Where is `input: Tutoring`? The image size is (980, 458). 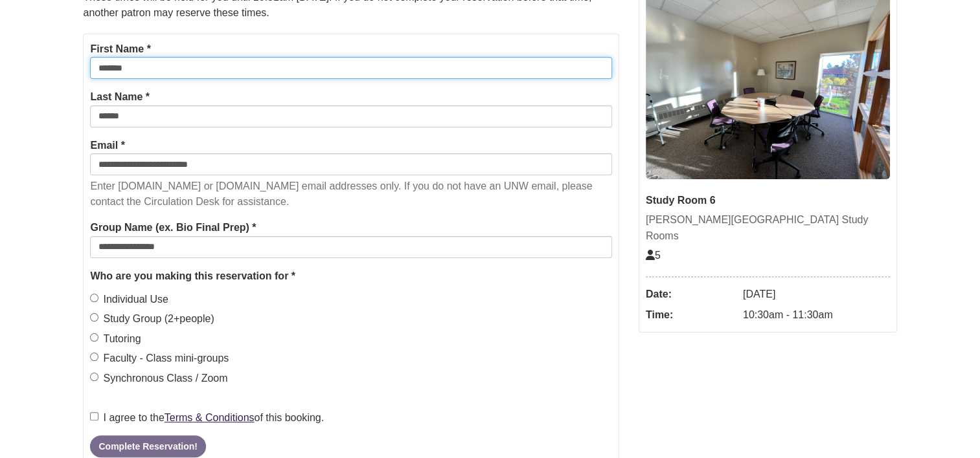 input: Tutoring is located at coordinates (94, 337).